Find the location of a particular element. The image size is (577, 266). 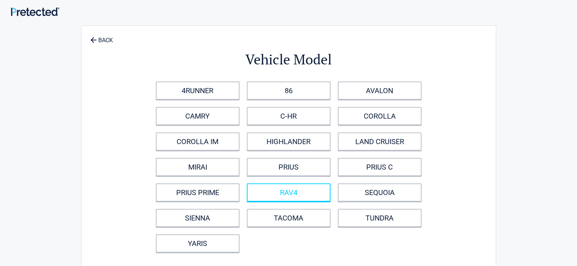

a: YARIS is located at coordinates (198, 244).